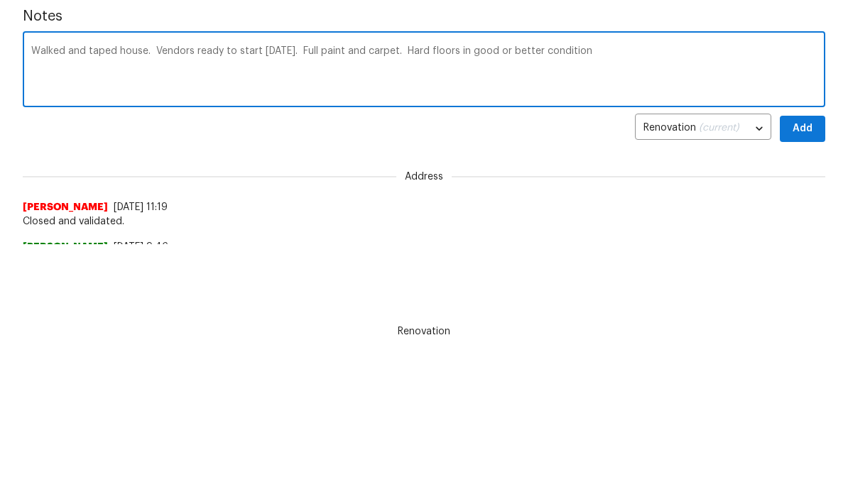 The height and width of the screenshot is (504, 848). I want to click on span: Notes, so click(424, 16).